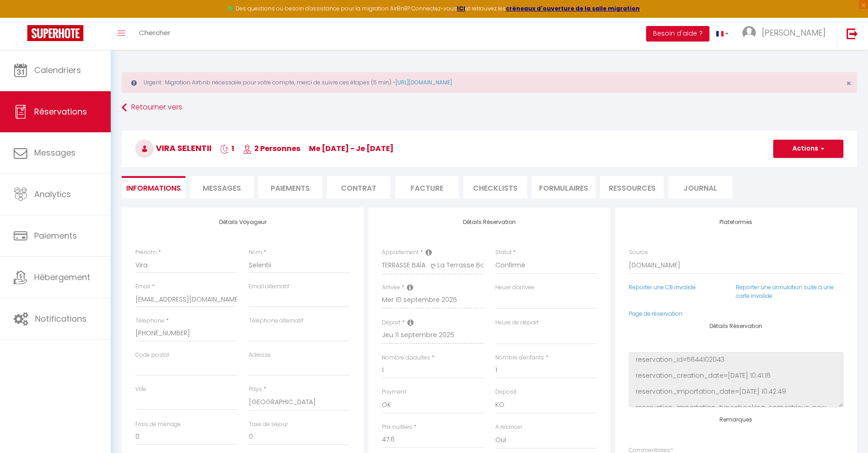  What do you see at coordinates (495, 187) in the screenshot?
I see `li: CHECKLISTS` at bounding box center [495, 187].